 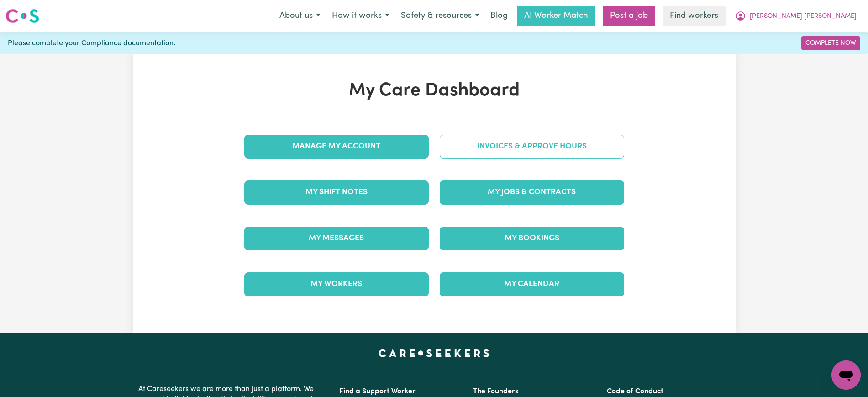 What do you see at coordinates (440, 16) in the screenshot?
I see `button: Safety & resources` at bounding box center [440, 16].